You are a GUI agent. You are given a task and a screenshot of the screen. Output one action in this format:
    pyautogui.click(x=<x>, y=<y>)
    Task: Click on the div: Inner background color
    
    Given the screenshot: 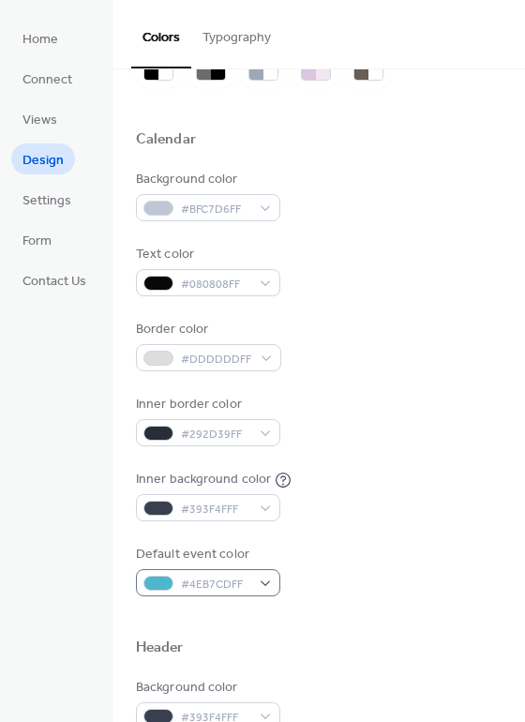 What is the action you would take?
    pyautogui.click(x=204, y=479)
    